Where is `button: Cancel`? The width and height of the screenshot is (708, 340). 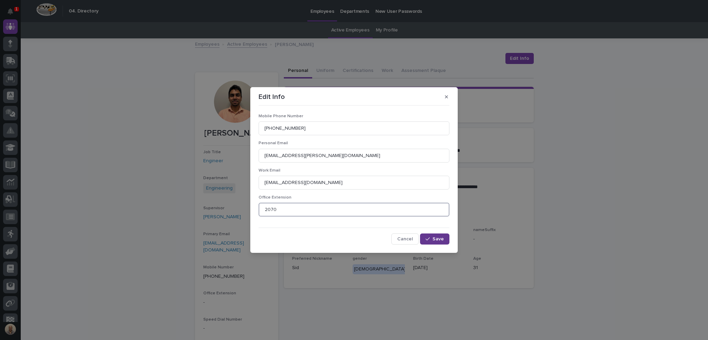 button: Cancel is located at coordinates (405, 239).